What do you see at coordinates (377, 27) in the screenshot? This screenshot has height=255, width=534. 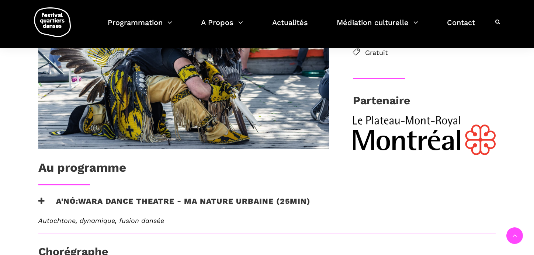 I see `a: Médiation culturelle` at bounding box center [377, 27].